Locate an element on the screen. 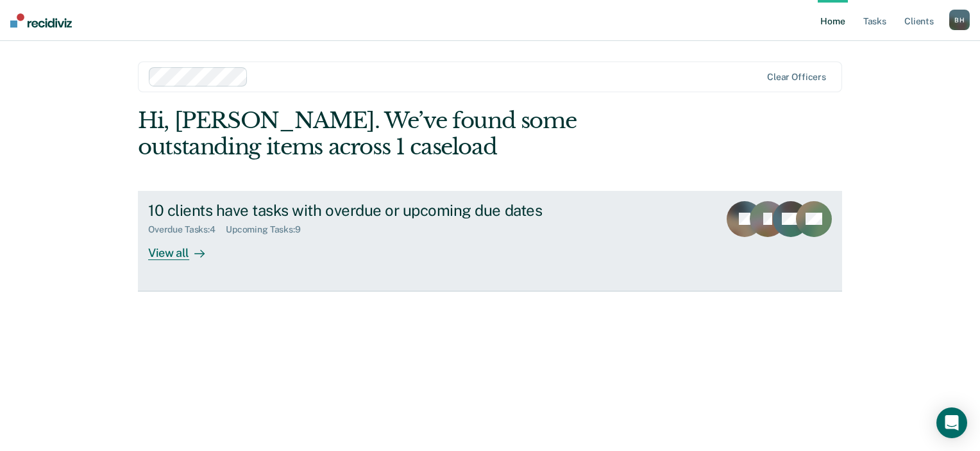  a: 10 clients have tasks with overdue or upcoming due datesOverdue Tasks:4Upcoming Tasks:9View all is located at coordinates (490, 241).